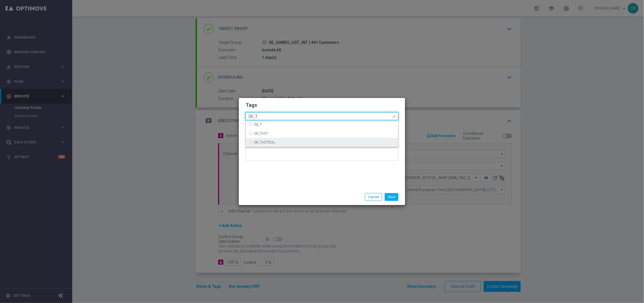 The image size is (644, 303). Describe the element at coordinates (391, 197) in the screenshot. I see `button: Save` at that location.